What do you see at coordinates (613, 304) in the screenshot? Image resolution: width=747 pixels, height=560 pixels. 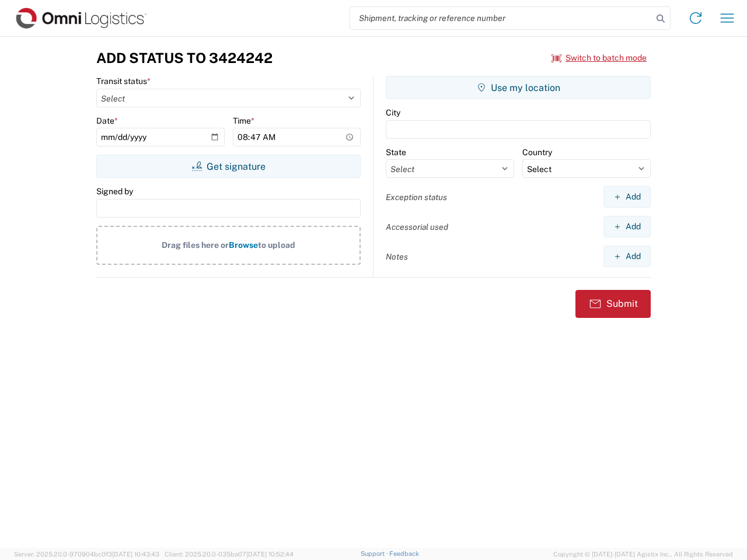 I see `button: Submit` at bounding box center [613, 304].